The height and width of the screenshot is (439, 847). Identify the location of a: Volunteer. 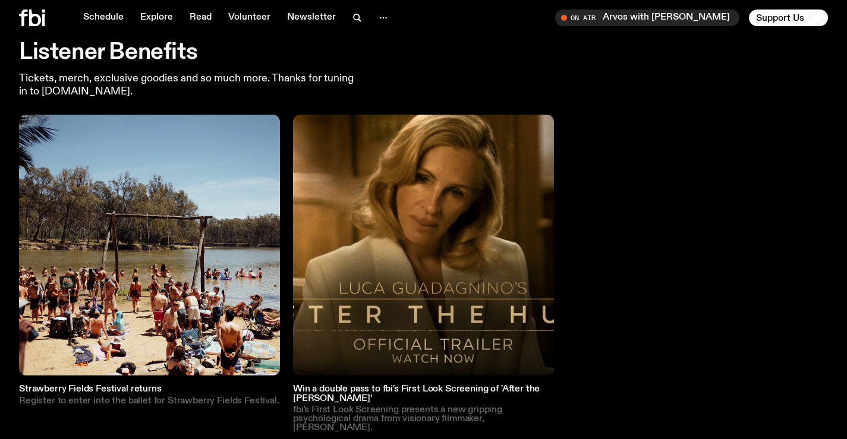
(249, 18).